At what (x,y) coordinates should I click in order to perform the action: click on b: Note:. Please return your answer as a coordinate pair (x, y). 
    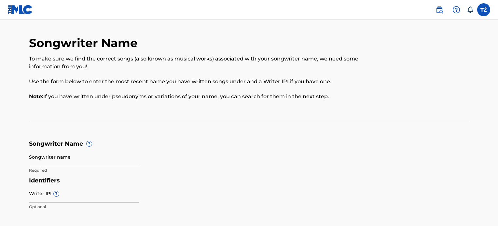
    Looking at the image, I should click on (36, 96).